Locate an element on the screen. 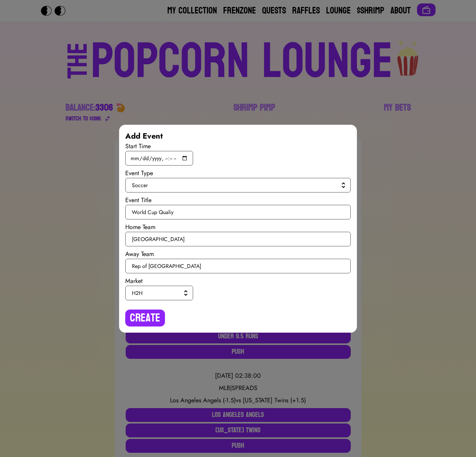  div: Away Team is located at coordinates (238, 254).